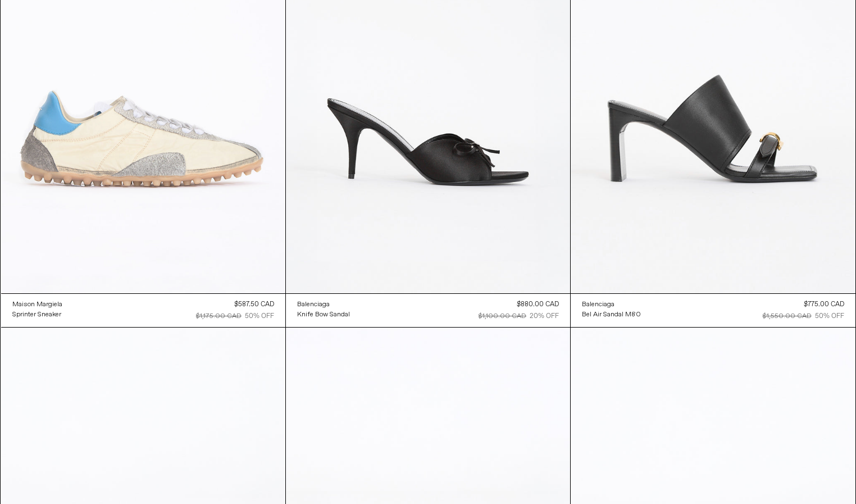 This screenshot has height=504, width=856. What do you see at coordinates (323, 314) in the screenshot?
I see `a: Knife Bow Sandal` at bounding box center [323, 314].